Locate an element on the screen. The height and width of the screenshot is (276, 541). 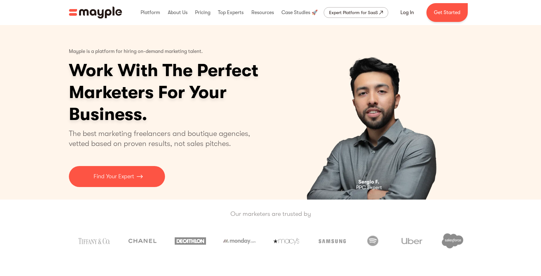
div: About Us is located at coordinates (177, 13).